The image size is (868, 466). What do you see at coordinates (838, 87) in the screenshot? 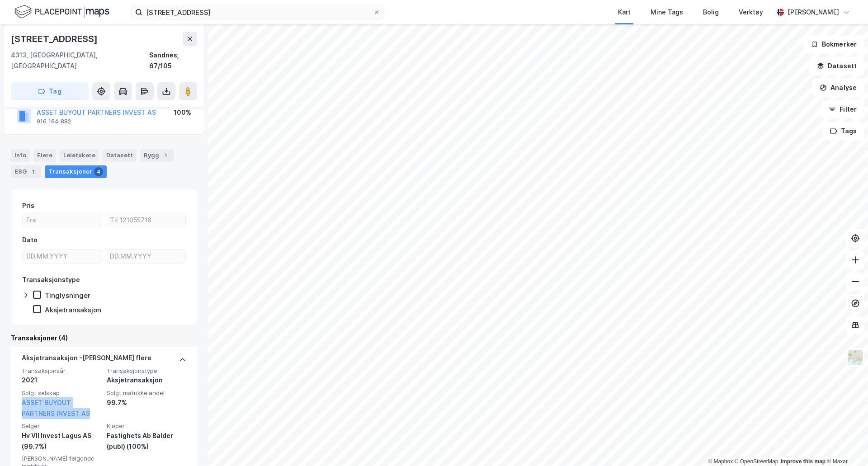
I see `button: Analyse` at bounding box center [838, 87].